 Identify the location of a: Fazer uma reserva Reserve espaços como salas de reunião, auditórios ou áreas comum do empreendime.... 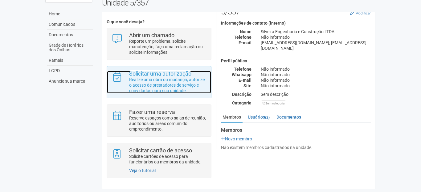
(159, 121).